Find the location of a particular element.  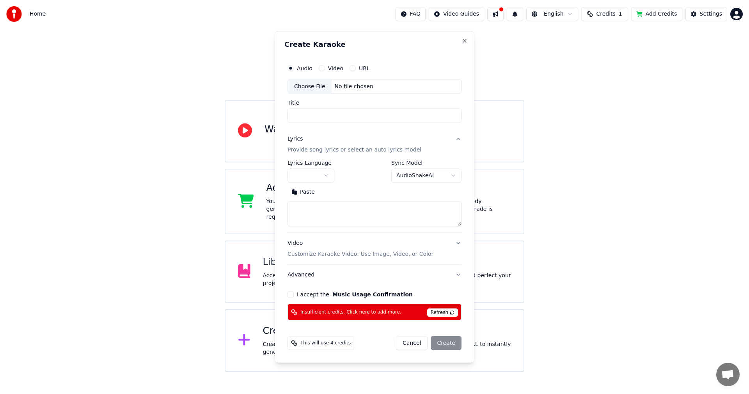

label: Lyrics Language is located at coordinates (311, 163).